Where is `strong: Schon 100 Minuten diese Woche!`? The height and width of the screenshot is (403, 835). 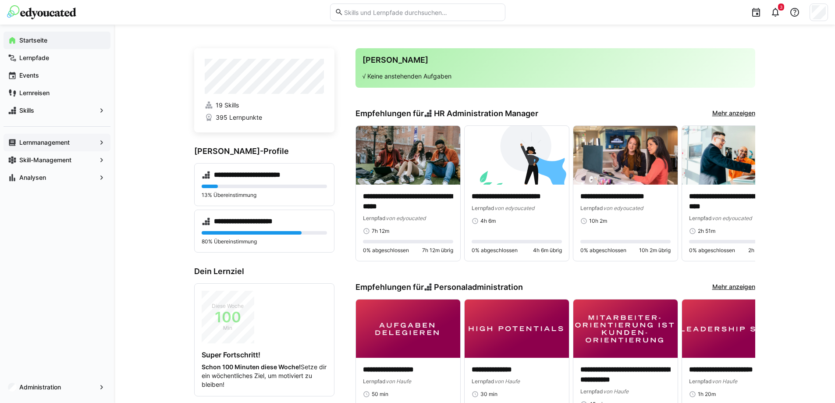 strong: Schon 100 Minuten diese Woche! is located at coordinates (251, 367).